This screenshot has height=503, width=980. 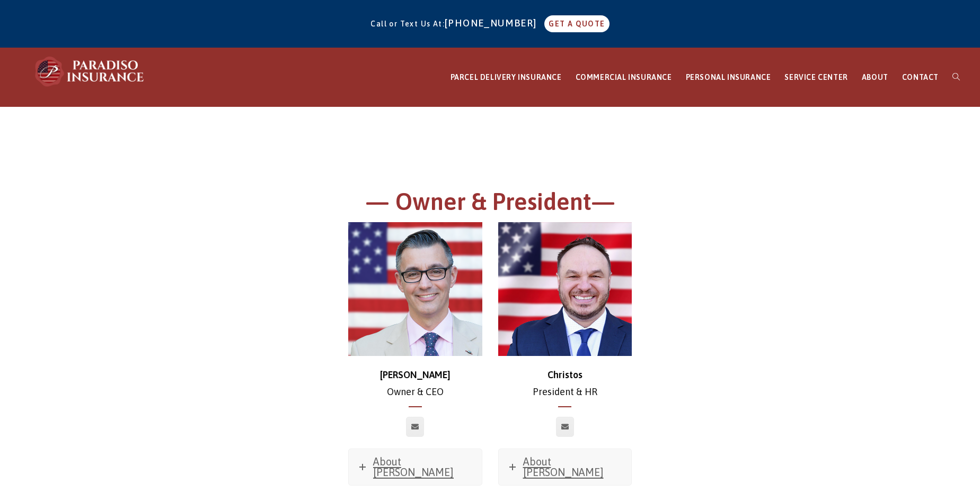 What do you see at coordinates (577, 24) in the screenshot?
I see `a: GET A QUOTE` at bounding box center [577, 24].